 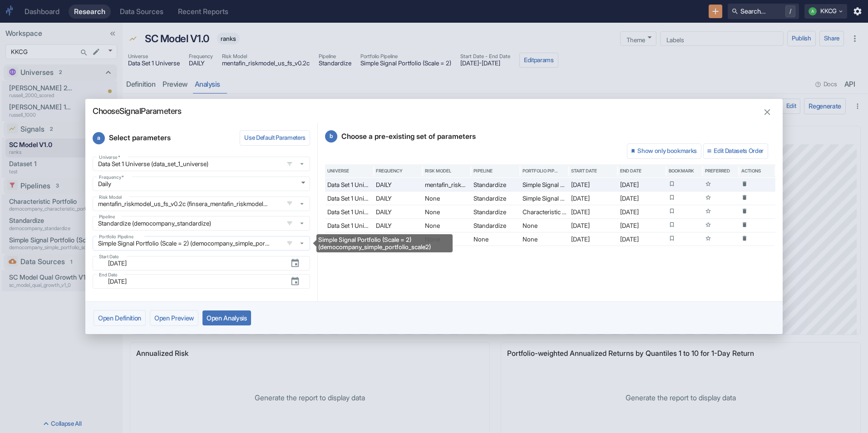 What do you see at coordinates (717, 171) in the screenshot?
I see `div: Preferred` at bounding box center [717, 171].